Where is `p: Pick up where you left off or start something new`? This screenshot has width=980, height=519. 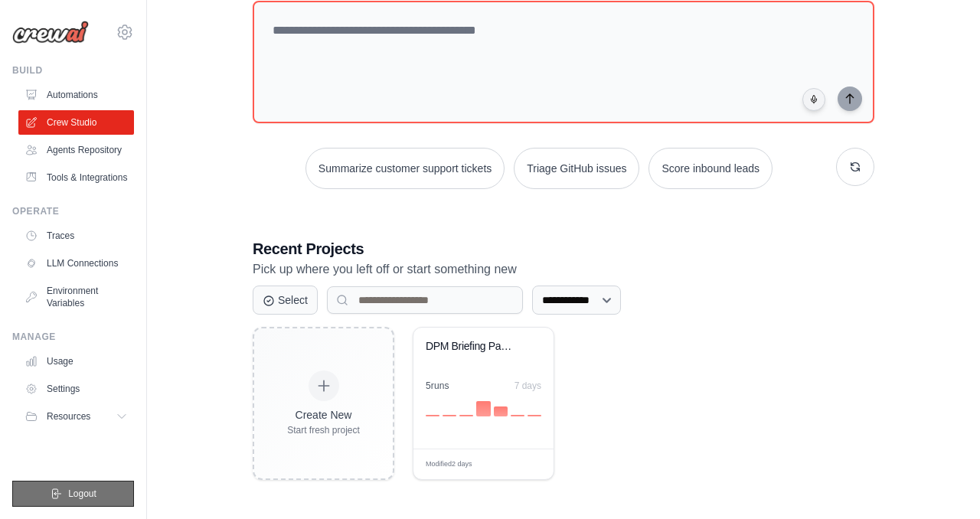
p: Pick up where you left off or start something new is located at coordinates (563, 269).